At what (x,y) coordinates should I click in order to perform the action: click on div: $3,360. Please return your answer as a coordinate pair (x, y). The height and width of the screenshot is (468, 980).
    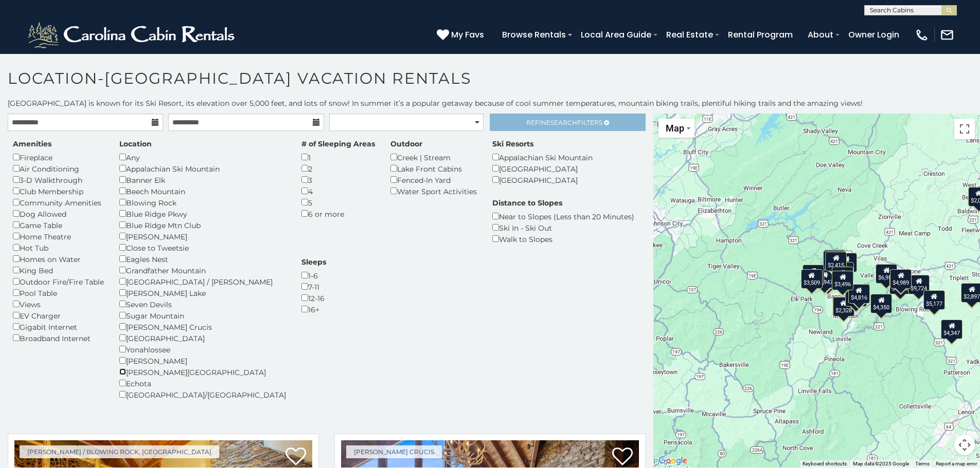
    Looking at the image, I should click on (825, 278).